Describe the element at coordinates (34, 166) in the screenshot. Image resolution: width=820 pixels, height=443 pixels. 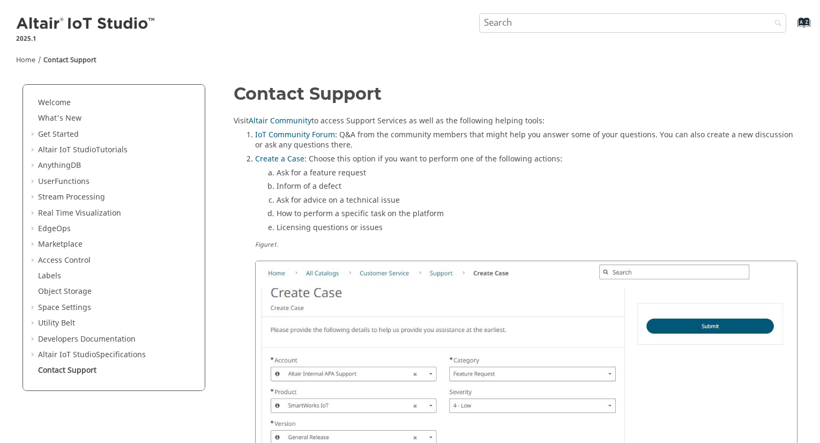
I see `span: Expand AnythingDB` at that location.